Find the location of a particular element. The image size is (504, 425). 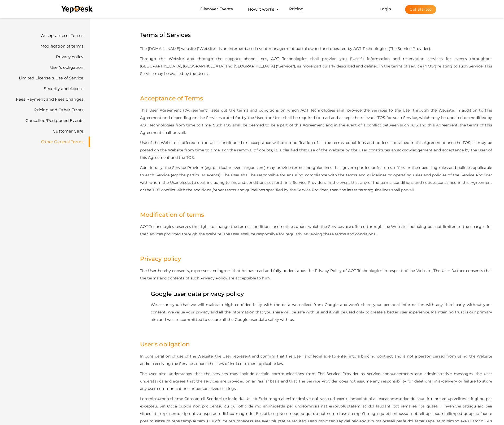

a: Security and Access is located at coordinates (64, 88).